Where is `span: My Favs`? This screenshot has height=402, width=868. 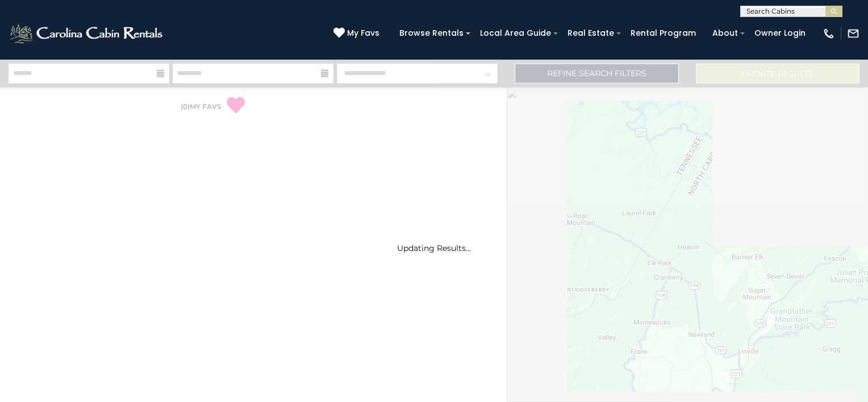
span: My Favs is located at coordinates (363, 33).